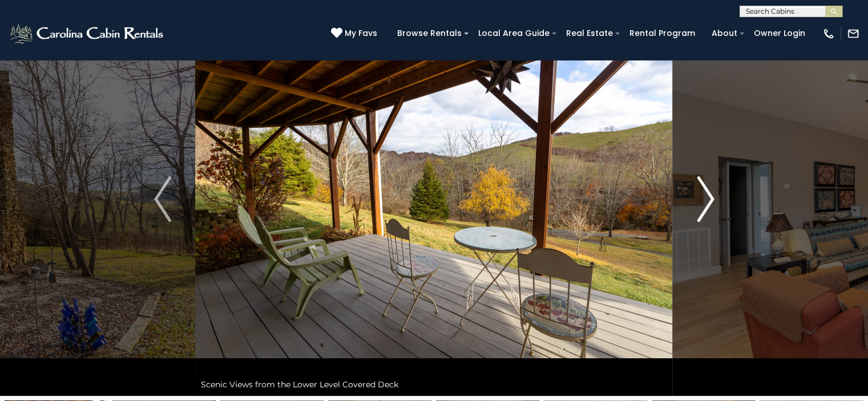 This screenshot has width=868, height=401. Describe the element at coordinates (514, 33) in the screenshot. I see `a: Local Area Guide` at that location.